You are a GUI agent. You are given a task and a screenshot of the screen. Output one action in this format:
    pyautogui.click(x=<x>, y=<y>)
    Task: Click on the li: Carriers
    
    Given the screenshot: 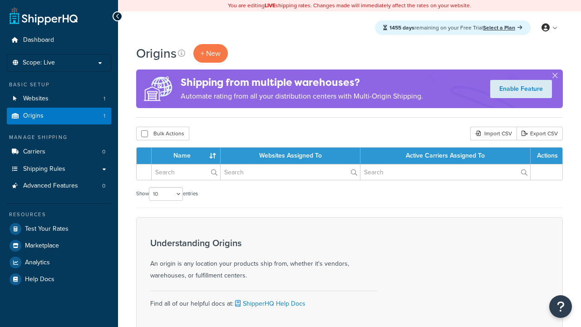 What is the action you would take?
    pyautogui.click(x=59, y=151)
    